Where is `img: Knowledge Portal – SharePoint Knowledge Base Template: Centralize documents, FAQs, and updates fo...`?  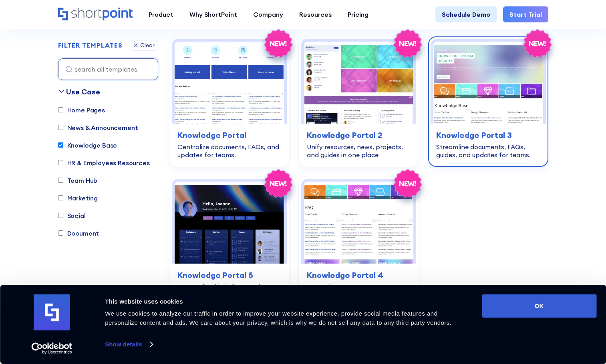
img: Knowledge Portal – SharePoint Knowledge Base Template: Centralize documents, FAQs, and updates fo... is located at coordinates (229, 83).